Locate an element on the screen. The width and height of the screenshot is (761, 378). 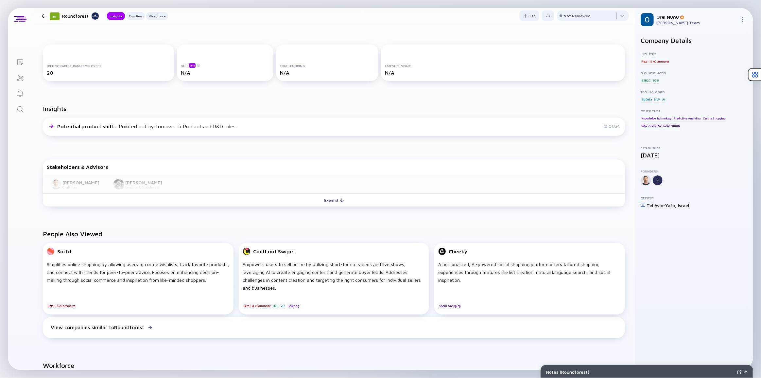
div: Total Funding is located at coordinates (327, 66).